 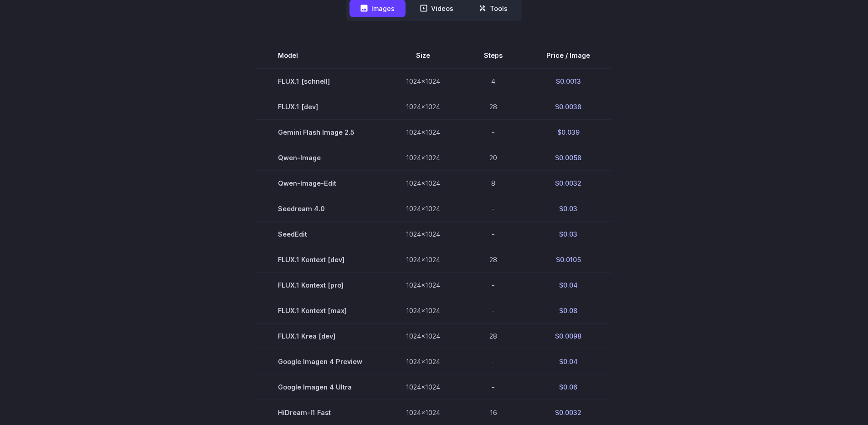 I want to click on td: $0.08, so click(x=568, y=311).